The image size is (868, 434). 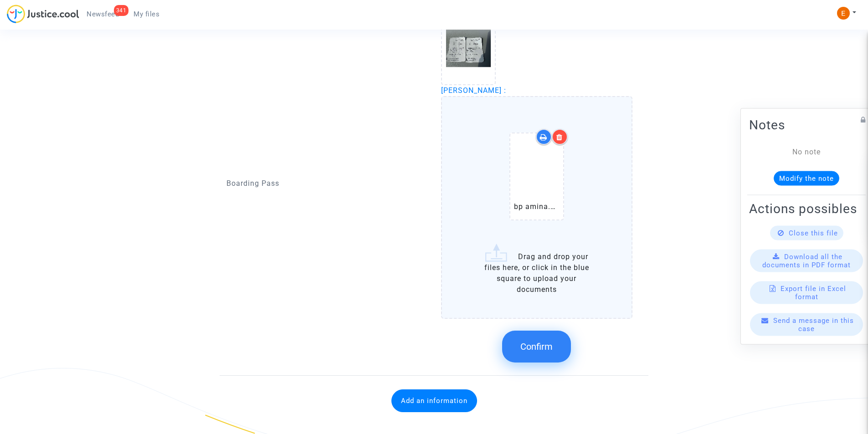 What do you see at coordinates (814, 292) in the screenshot?
I see `span: Export file in Excel format` at bounding box center [814, 292].